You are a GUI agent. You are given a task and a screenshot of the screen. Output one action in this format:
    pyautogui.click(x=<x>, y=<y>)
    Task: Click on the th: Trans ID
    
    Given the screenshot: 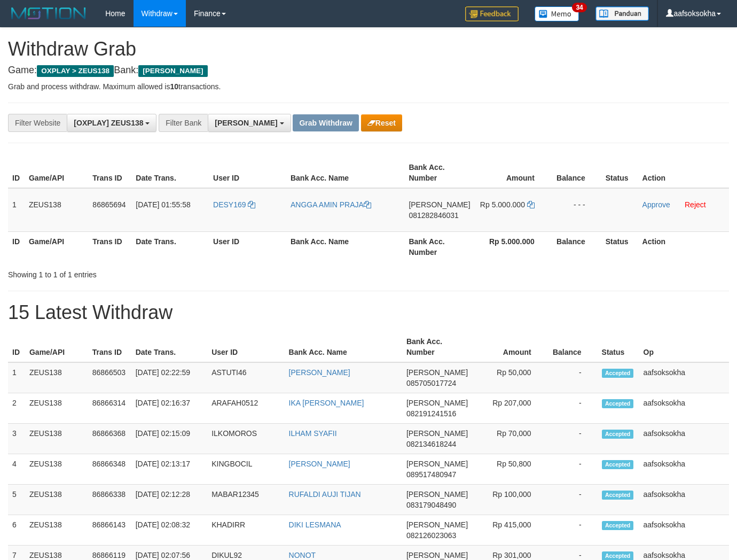 What is the action you would take?
    pyautogui.click(x=109, y=347)
    